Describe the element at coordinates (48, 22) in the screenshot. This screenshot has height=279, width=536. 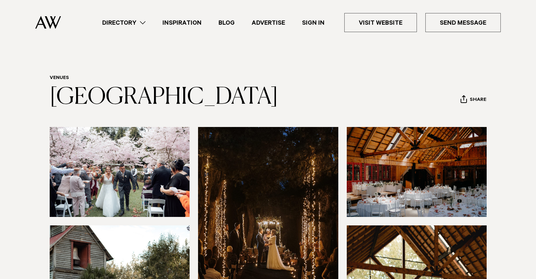
I see `img: Auckland Weddings Logo` at that location.